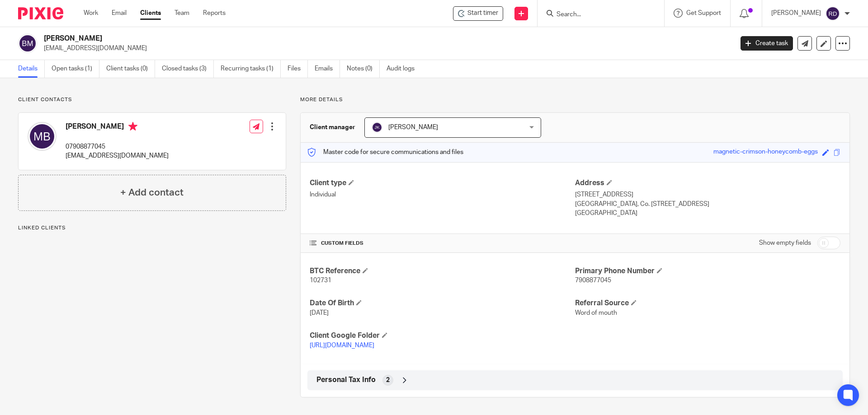 The height and width of the screenshot is (415, 868). Describe the element at coordinates (784, 243) in the screenshot. I see `label: Show empty fields` at that location.